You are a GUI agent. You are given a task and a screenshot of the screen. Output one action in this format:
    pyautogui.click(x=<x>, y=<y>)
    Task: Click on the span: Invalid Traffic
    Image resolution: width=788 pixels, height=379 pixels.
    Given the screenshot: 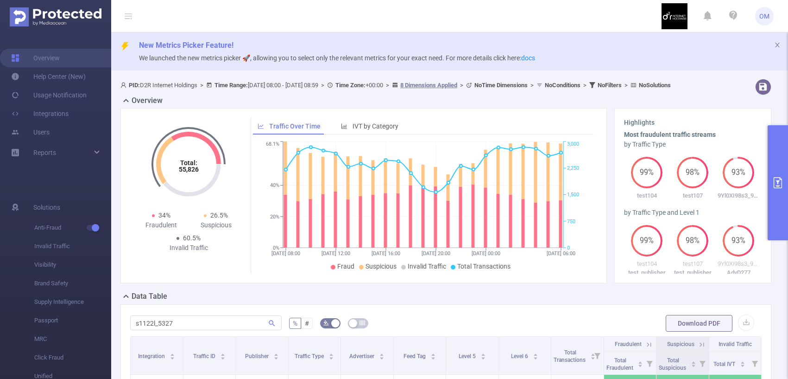 What is the action you would take?
    pyautogui.click(x=735, y=344)
    